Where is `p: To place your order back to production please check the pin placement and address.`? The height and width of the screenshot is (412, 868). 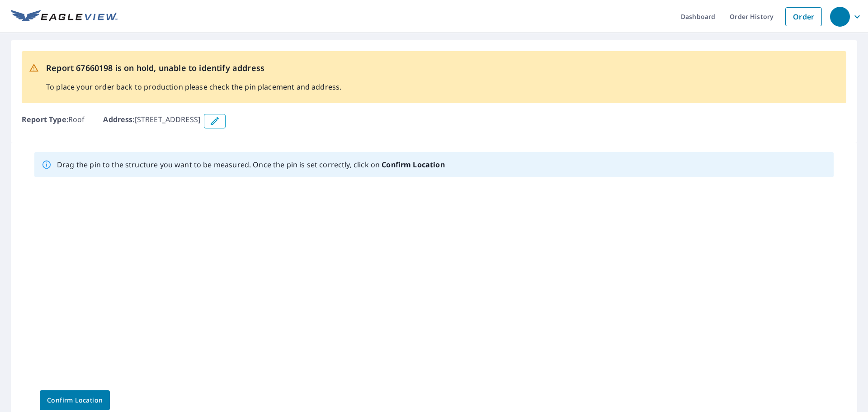 p: To place your order back to production please check the pin placement and address. is located at coordinates (193, 87).